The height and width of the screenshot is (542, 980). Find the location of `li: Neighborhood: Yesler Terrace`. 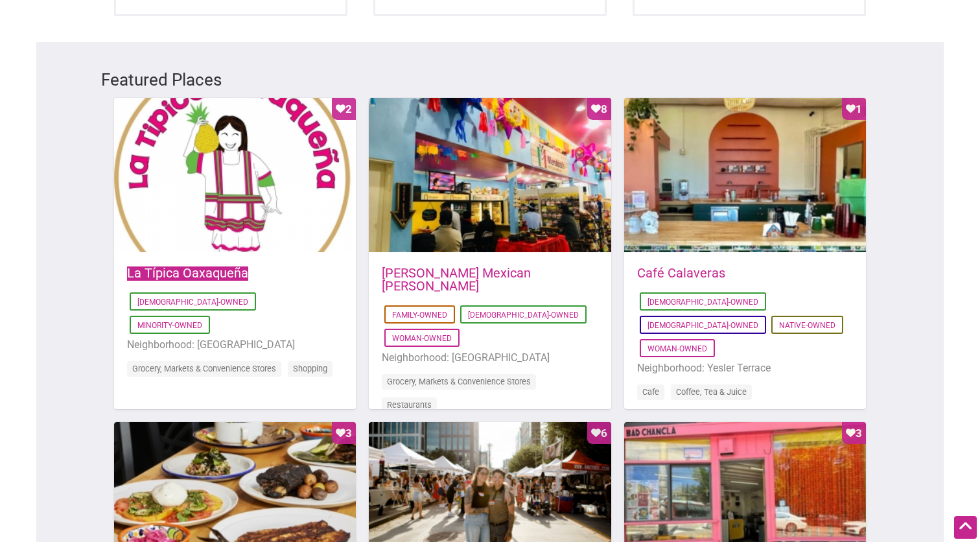

li: Neighborhood: Yesler Terrace is located at coordinates (745, 368).